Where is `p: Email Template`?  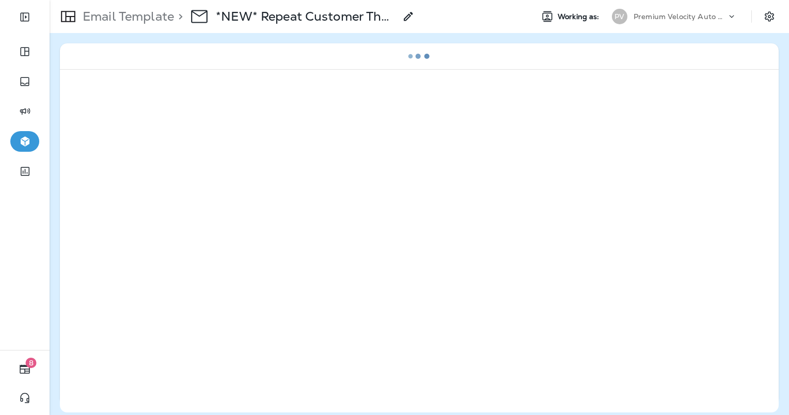 p: Email Template is located at coordinates (126, 17).